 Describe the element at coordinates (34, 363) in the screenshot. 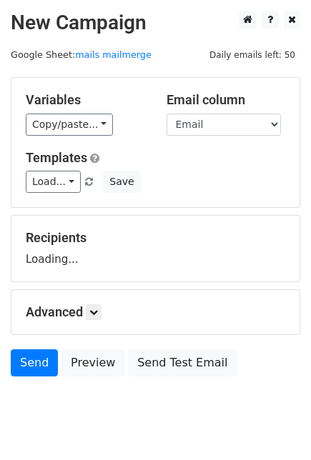

I see `a: Send` at that location.